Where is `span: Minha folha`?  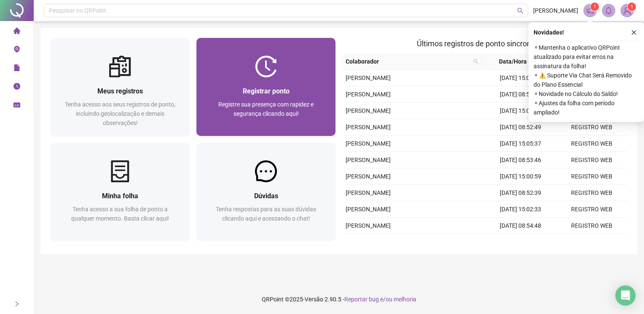 span: Minha folha is located at coordinates (120, 196).